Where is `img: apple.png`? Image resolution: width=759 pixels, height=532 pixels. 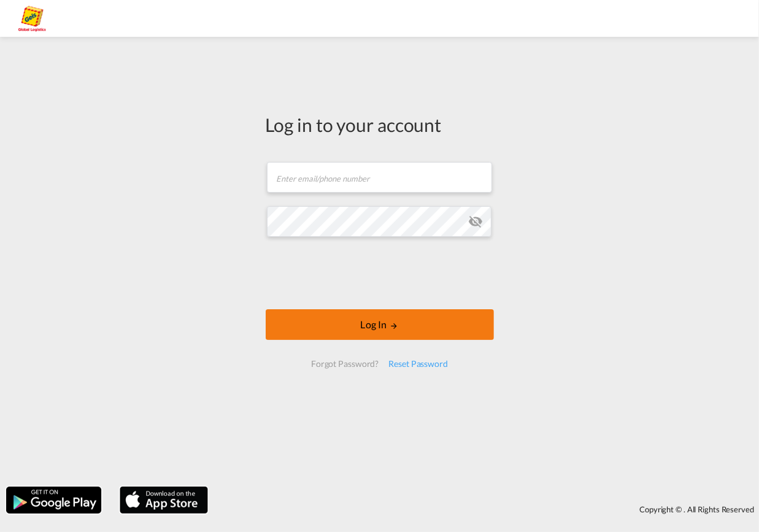 img: apple.png is located at coordinates (164, 500).